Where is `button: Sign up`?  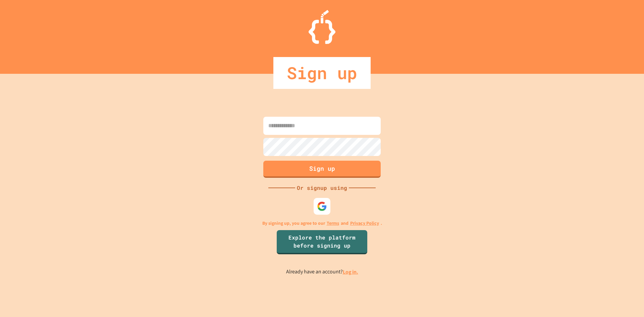 button: Sign up is located at coordinates (322, 169).